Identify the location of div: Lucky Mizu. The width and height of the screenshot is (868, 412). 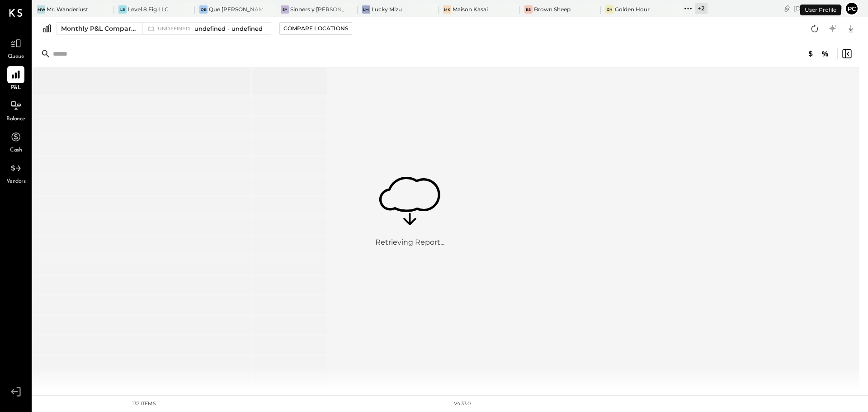
(386, 9).